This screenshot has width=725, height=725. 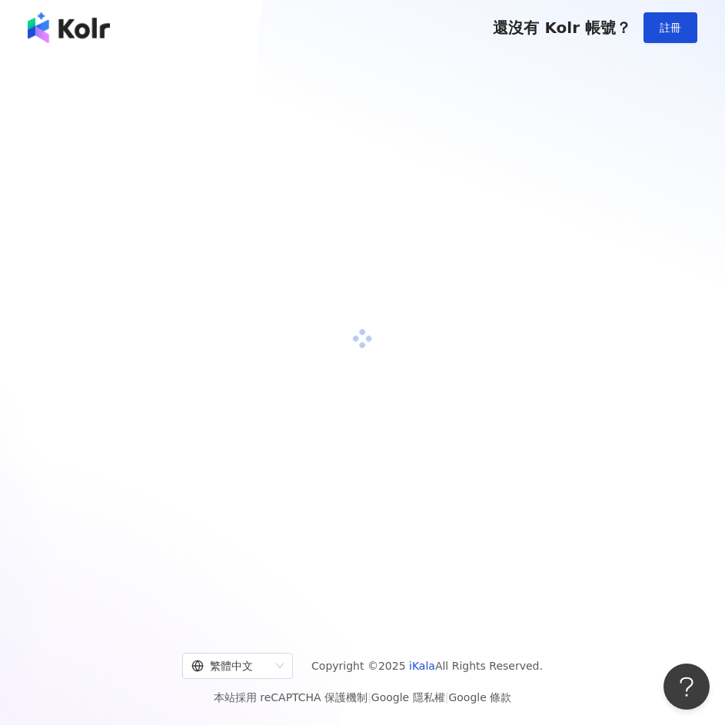 I want to click on span: 註冊, so click(x=670, y=28).